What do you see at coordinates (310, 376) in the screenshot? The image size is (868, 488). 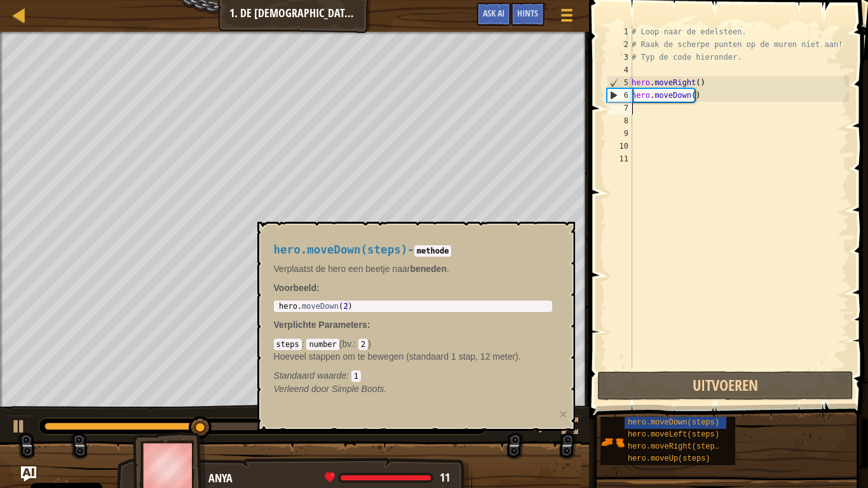 I see `span: Standaard waarde` at bounding box center [310, 376].